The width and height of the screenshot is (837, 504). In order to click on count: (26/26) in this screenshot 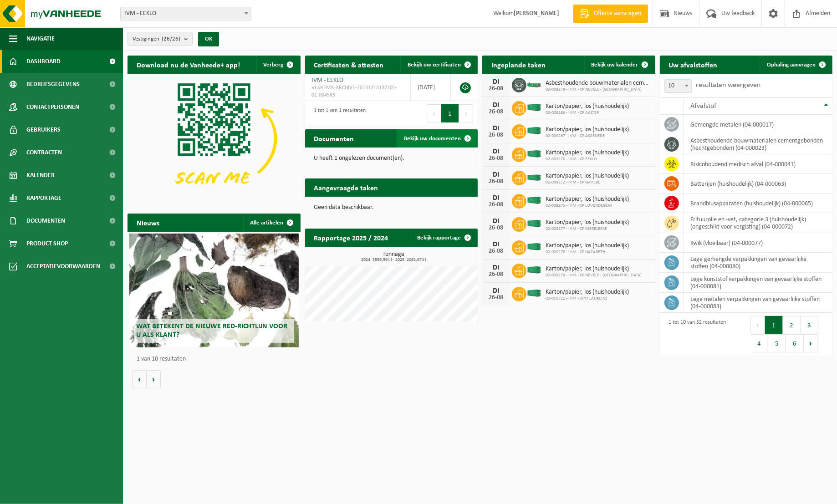, I will do `click(171, 38)`.